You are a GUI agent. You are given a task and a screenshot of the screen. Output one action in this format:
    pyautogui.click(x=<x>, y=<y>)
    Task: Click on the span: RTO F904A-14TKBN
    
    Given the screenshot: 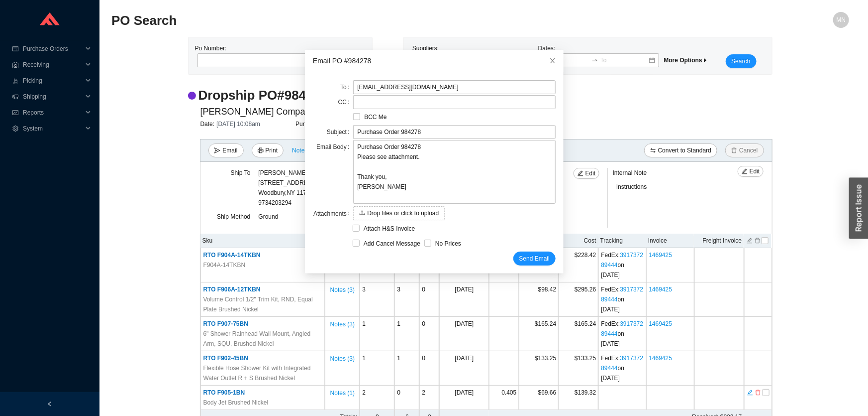 What is the action you would take?
    pyautogui.click(x=231, y=255)
    